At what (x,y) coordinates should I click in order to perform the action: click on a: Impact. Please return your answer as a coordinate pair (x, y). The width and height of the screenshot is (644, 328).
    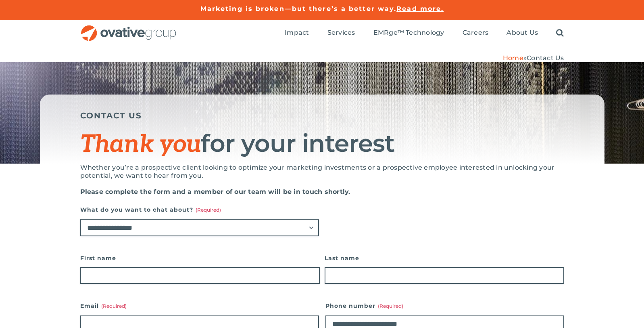
    Looking at the image, I should click on (297, 33).